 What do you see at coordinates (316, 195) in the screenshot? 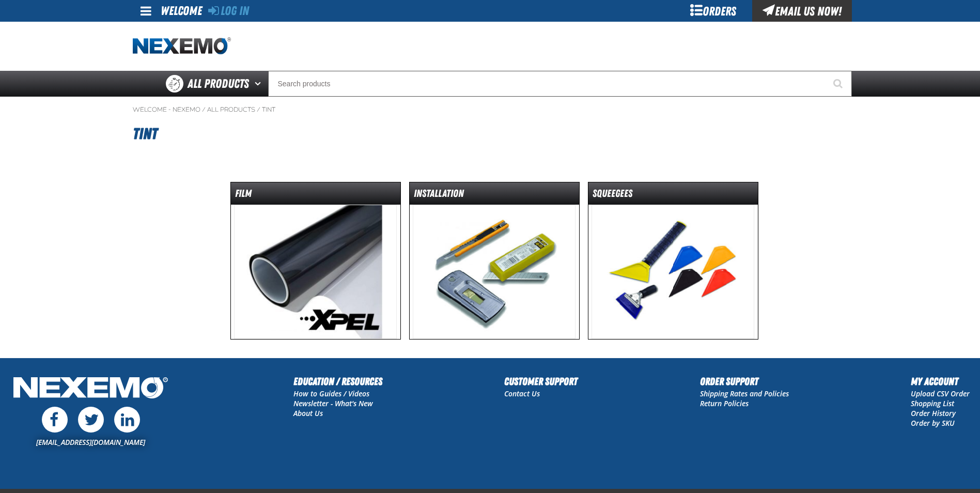
I see `dt: Film` at bounding box center [316, 195].